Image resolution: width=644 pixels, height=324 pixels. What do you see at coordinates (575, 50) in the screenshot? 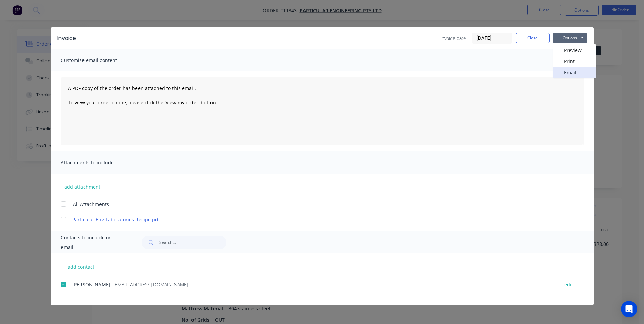
I see `button: Preview` at bounding box center [575, 50].